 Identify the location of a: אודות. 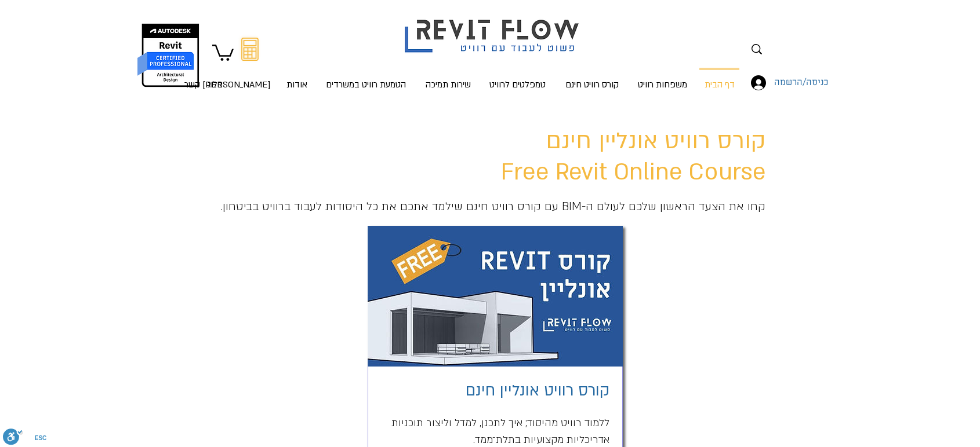
(297, 79).